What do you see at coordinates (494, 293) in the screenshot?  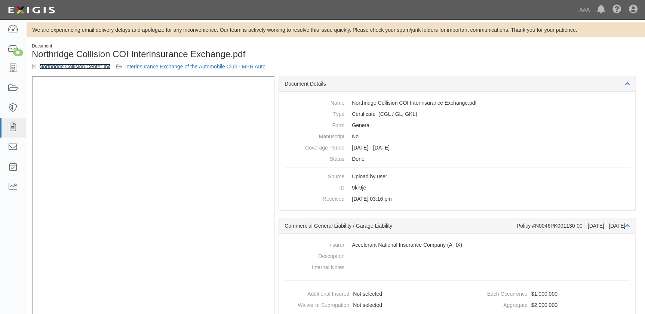 I see `dt: Each Occurrence` at bounding box center [494, 293].